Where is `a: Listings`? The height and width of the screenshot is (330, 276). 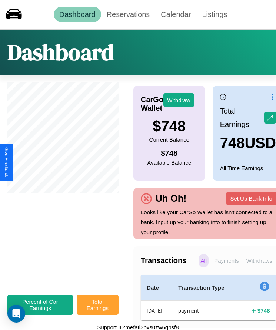
a: Listings is located at coordinates (214, 14).